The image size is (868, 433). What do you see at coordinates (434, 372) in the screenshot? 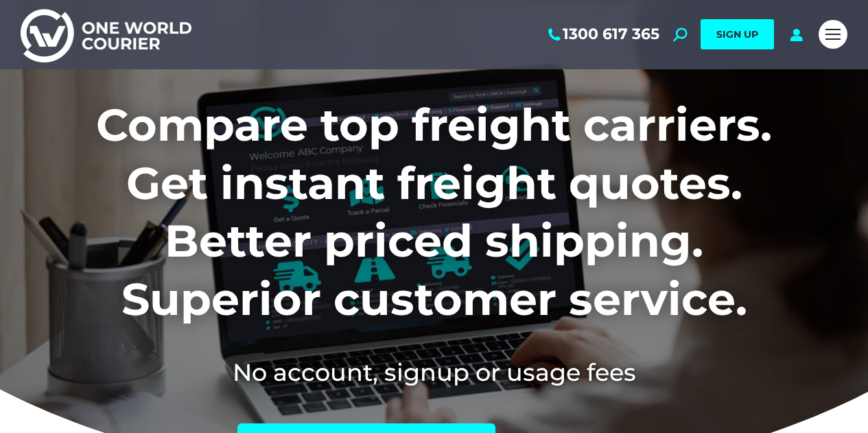
I see `h2: No account, signup or usage fees` at bounding box center [434, 372].